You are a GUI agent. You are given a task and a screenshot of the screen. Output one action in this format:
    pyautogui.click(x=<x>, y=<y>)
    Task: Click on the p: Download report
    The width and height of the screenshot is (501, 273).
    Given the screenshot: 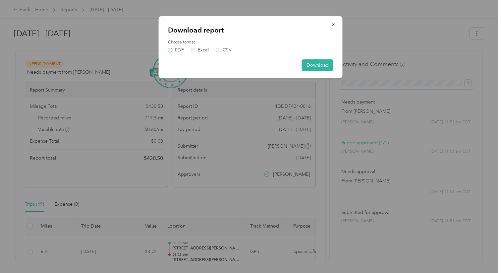 What is the action you would take?
    pyautogui.click(x=251, y=30)
    